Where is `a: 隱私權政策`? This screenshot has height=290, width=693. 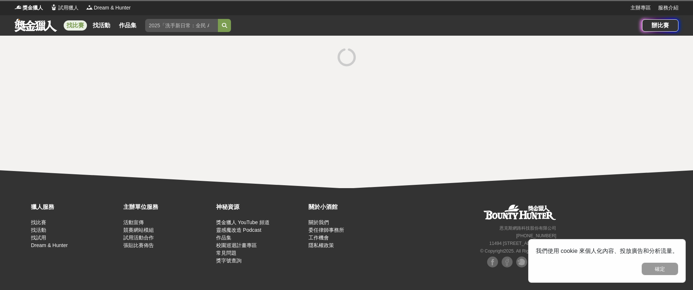
a: 隱私權政策 is located at coordinates (321, 245).